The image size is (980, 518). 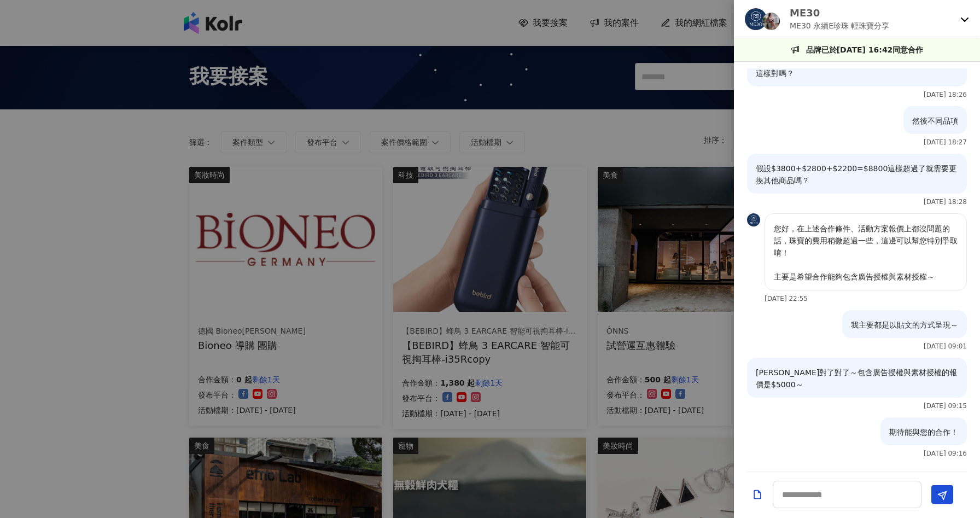 What do you see at coordinates (857, 175) in the screenshot?
I see `p: 假設$3800+$2800+$2200=$8800這樣超過了就需要更換其他商品嗎？` at bounding box center [857, 175].